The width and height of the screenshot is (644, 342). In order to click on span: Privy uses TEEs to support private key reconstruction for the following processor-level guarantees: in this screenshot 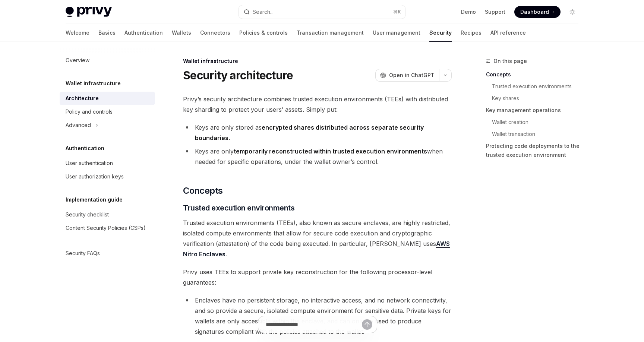, I will do `click(317, 277)`.